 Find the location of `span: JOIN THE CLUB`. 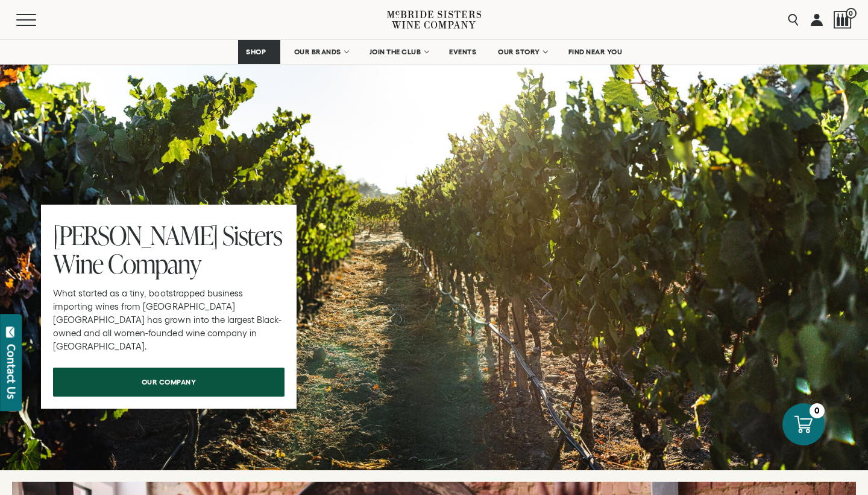

span: JOIN THE CLUB is located at coordinates (395, 52).